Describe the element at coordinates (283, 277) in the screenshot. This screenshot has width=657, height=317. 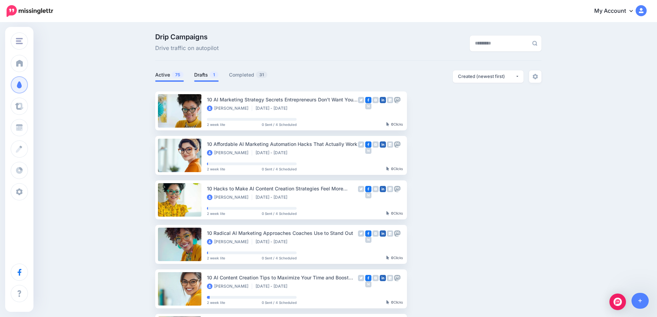
I see `div: 10 AI Content Creation Tips to Maximize Your Time and Boost Efficiency` at that location.